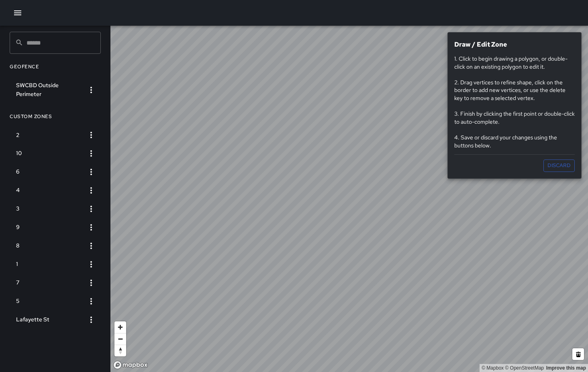  I want to click on h6: 4, so click(48, 190).